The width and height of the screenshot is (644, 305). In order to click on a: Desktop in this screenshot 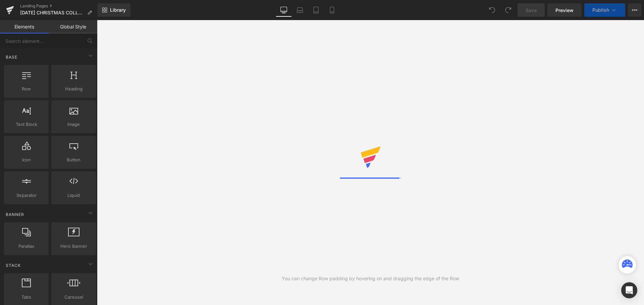, I will do `click(284, 10)`.